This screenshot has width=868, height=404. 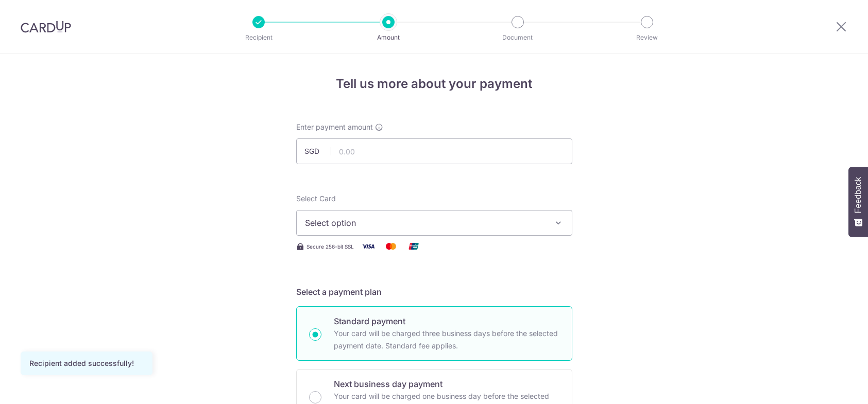 What do you see at coordinates (414, 246) in the screenshot?
I see `img: Union Pay` at bounding box center [414, 246].